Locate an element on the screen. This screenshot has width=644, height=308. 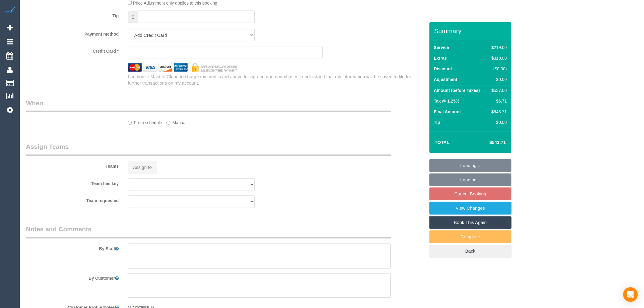
label: Final Amount is located at coordinates (448, 112).